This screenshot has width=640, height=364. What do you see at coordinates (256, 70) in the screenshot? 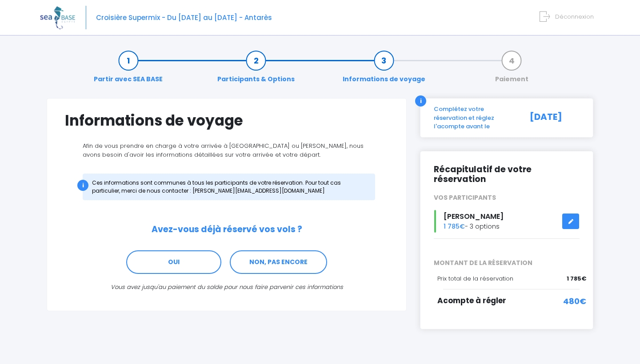
I see `a: Participants & Options` at bounding box center [256, 70].